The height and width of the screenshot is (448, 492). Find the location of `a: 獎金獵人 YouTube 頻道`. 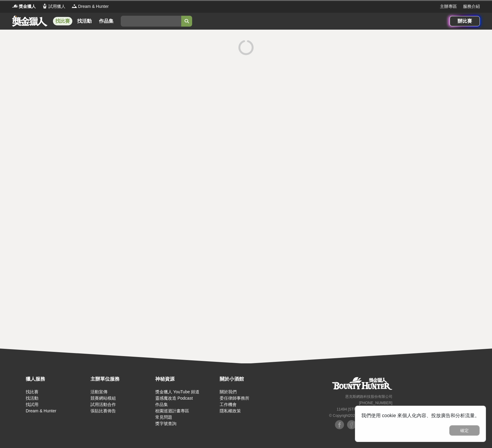

a: 獎金獵人 YouTube 頻道 is located at coordinates (177, 392).